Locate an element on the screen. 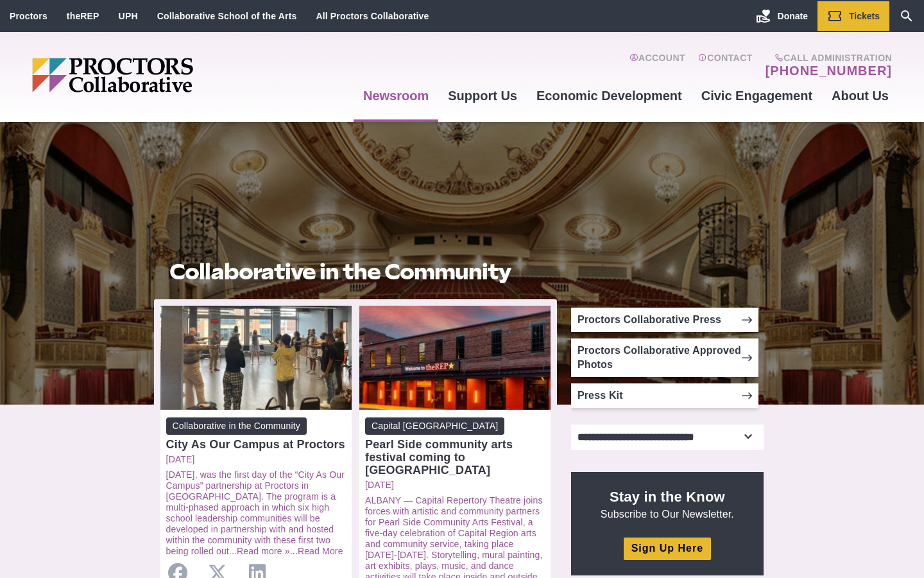  a: Proctors Collaborative Approved Photos is located at coordinates (665, 358).